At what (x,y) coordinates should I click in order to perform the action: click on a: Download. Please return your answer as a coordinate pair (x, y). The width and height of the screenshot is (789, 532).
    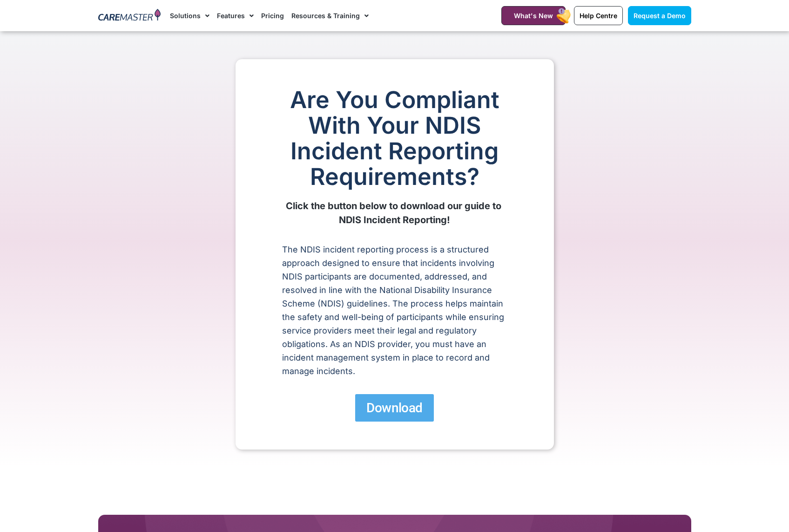
    Looking at the image, I should click on (394, 407).